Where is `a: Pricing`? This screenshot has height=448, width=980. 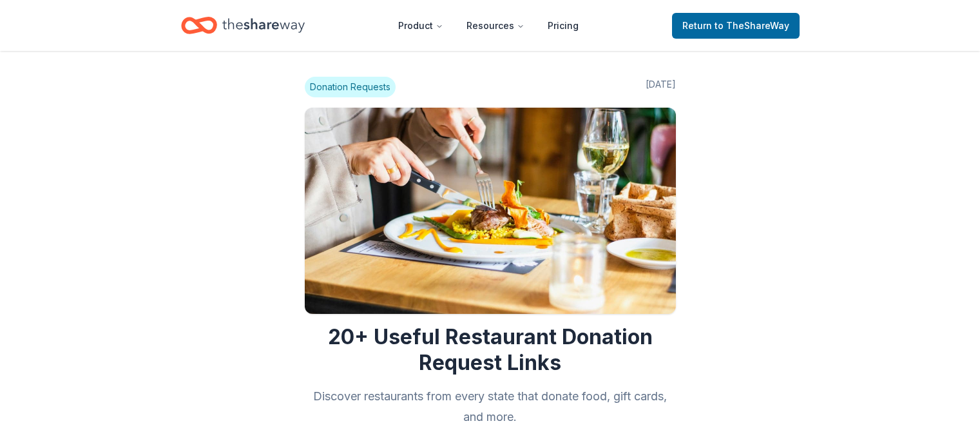 a: Pricing is located at coordinates (563, 25).